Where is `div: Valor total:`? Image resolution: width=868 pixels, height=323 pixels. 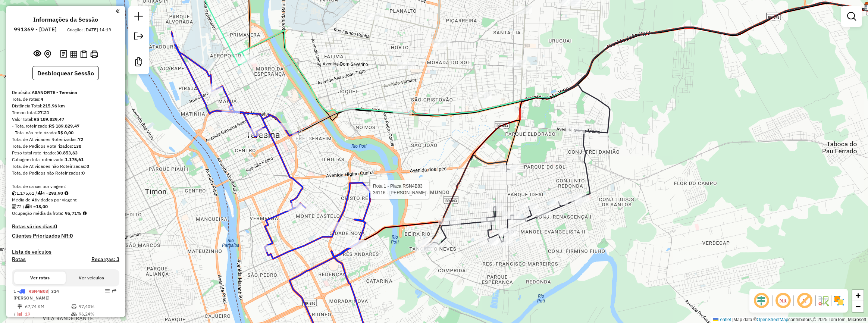 div: Valor total: is located at coordinates (66, 119).